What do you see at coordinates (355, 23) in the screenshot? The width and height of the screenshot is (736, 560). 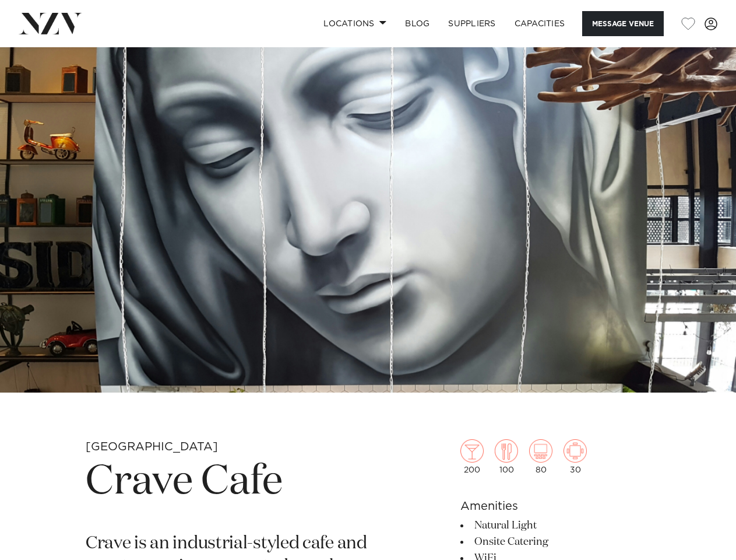 I see `a: Locations` at bounding box center [355, 23].